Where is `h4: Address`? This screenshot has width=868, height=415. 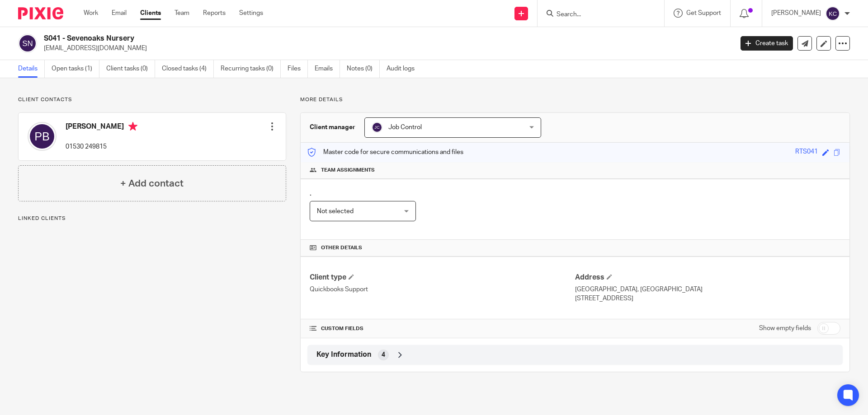
h4: Address is located at coordinates (708, 277).